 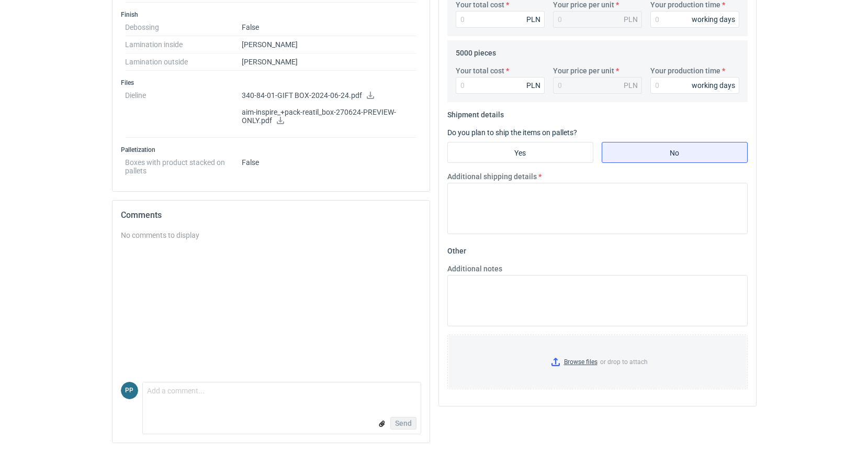 I want to click on button: Send, so click(x=404, y=423).